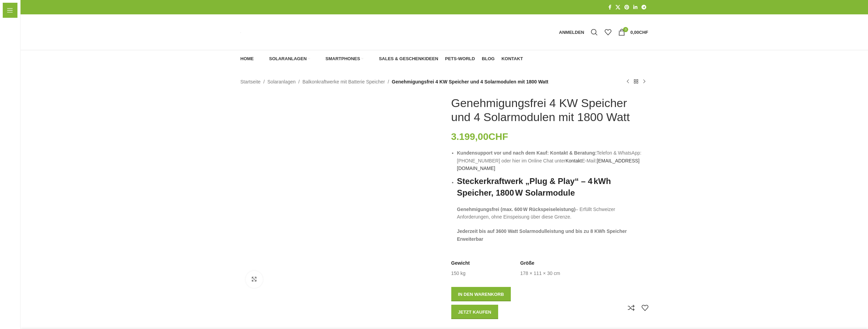  What do you see at coordinates (344, 82) in the screenshot?
I see `a: Balkonkraftwerke mit Batterie Speicher` at bounding box center [344, 82].